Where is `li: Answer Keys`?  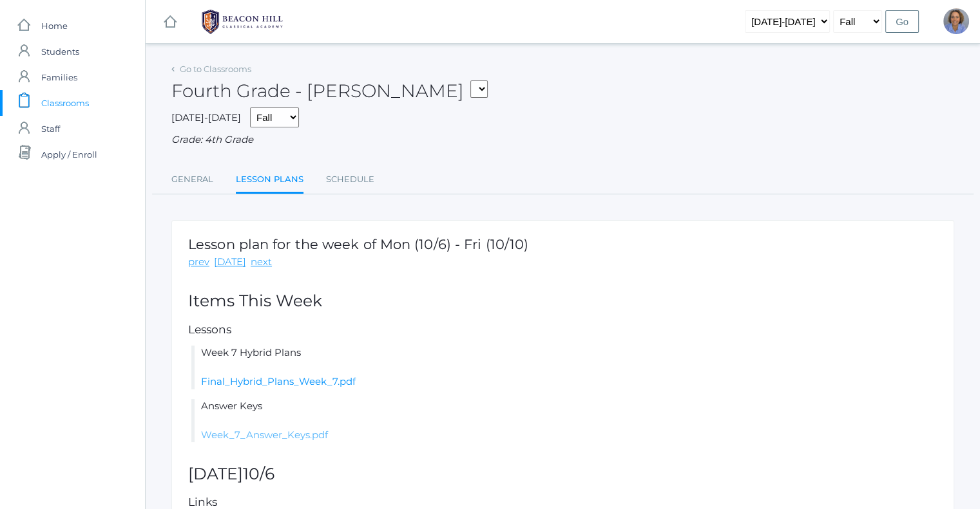 li: Answer Keys is located at coordinates (564, 421).